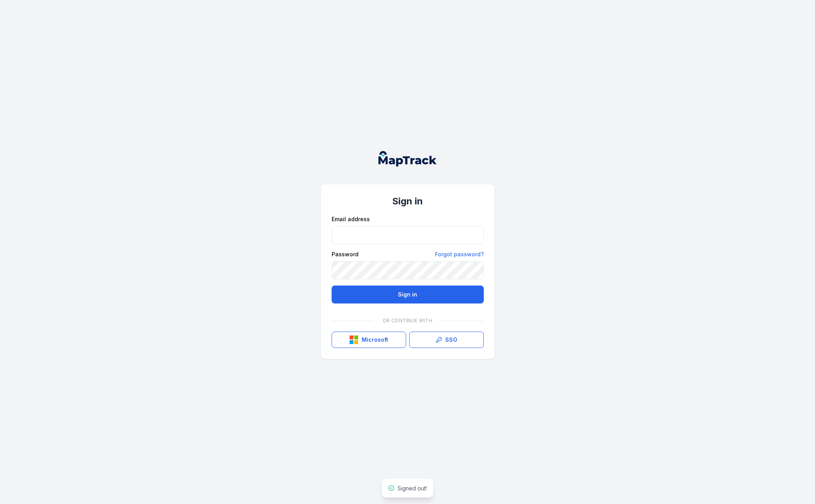 The width and height of the screenshot is (815, 504). I want to click on button: Sign in, so click(408, 294).